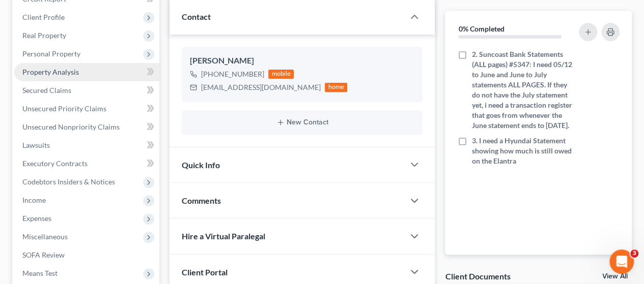 The image size is (644, 284). I want to click on span: Secured Claims, so click(47, 90).